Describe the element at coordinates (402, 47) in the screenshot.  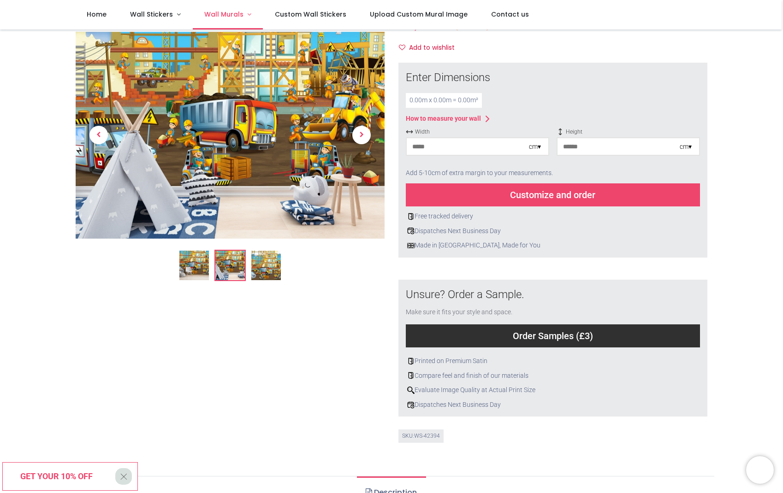
I see `i: Add to wishlist` at that location.